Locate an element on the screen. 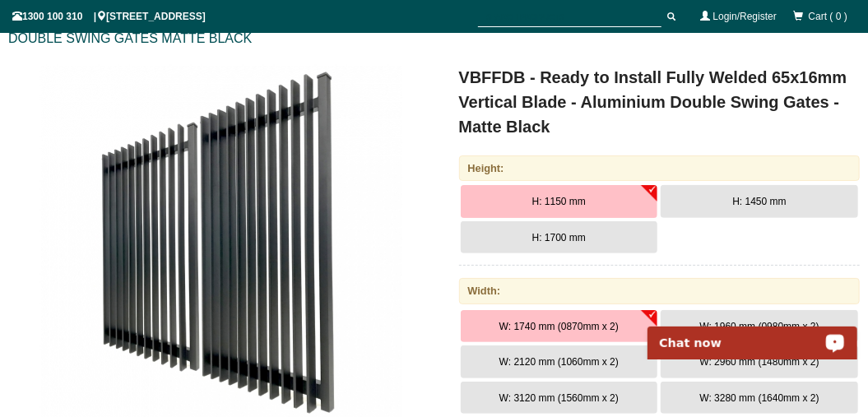 The height and width of the screenshot is (417, 868). div: Width: is located at coordinates (660, 290).